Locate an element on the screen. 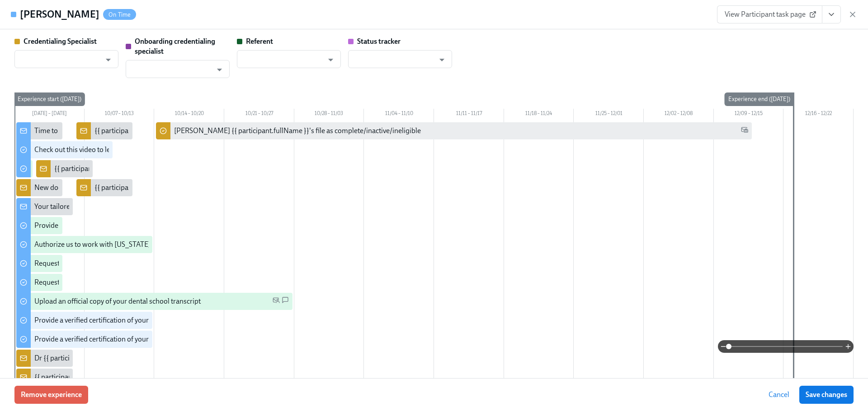  div: 12/02 – 12/08 is located at coordinates (679, 114).